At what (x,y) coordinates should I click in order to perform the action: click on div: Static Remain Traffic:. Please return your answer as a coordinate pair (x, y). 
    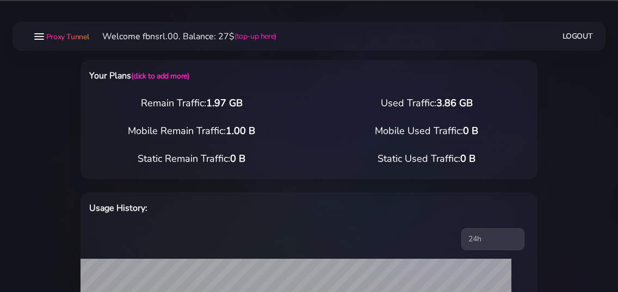
    Looking at the image, I should click on (191, 158).